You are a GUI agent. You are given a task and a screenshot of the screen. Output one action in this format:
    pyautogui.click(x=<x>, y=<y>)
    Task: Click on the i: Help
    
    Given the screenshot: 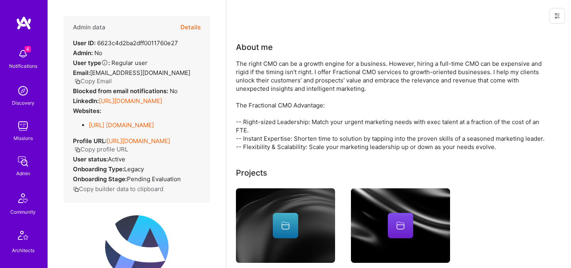 What is the action you would take?
    pyautogui.click(x=105, y=63)
    